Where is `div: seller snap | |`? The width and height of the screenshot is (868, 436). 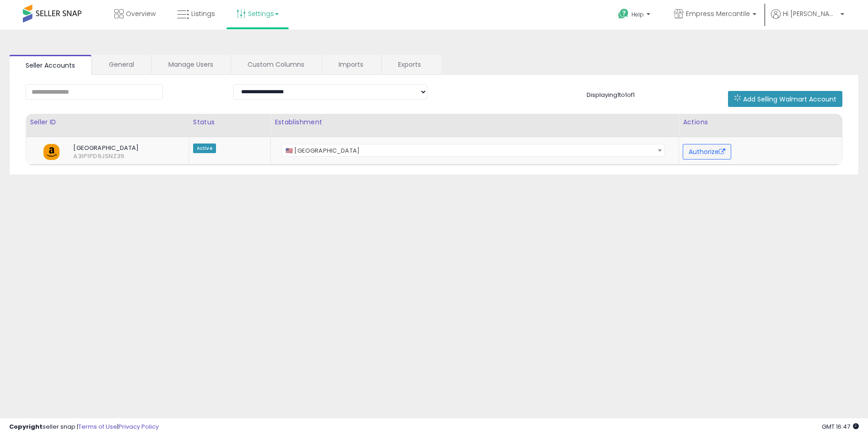
div: seller snap | | is located at coordinates (84, 427).